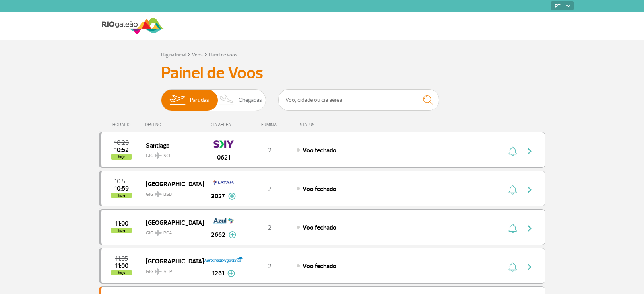 The width and height of the screenshot is (644, 294). Describe the element at coordinates (322, 73) in the screenshot. I see `h3: Painel de Voos` at that location.